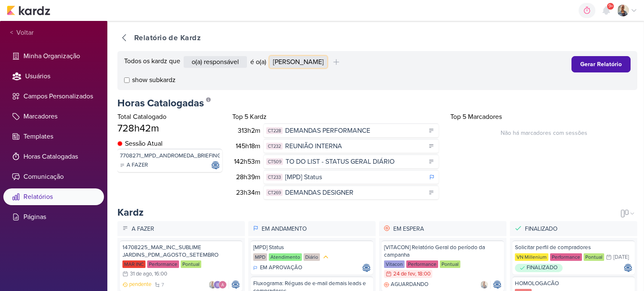 Image resolution: width=644 pixels, height=291 pixels. I want to click on li: Páginas, so click(54, 217).